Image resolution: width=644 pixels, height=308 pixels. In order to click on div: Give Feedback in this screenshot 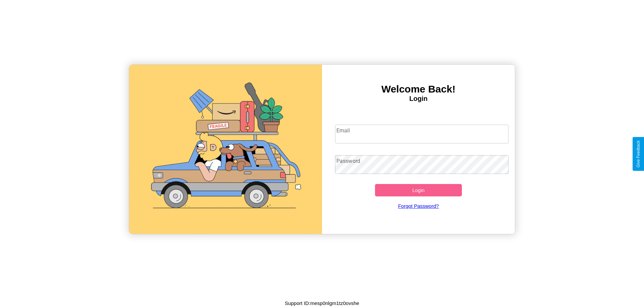, I will do `click(638, 154)`.